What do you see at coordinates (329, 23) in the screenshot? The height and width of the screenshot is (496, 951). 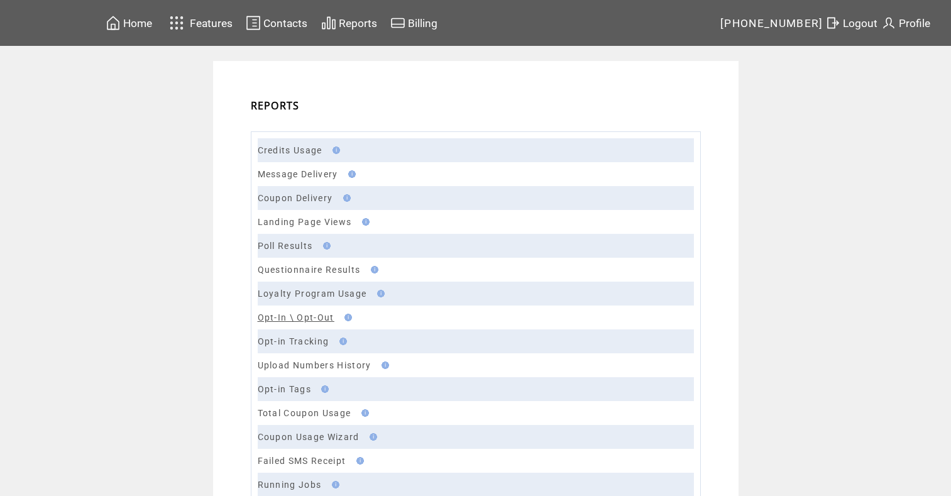 I see `img: chart.svg` at bounding box center [329, 23].